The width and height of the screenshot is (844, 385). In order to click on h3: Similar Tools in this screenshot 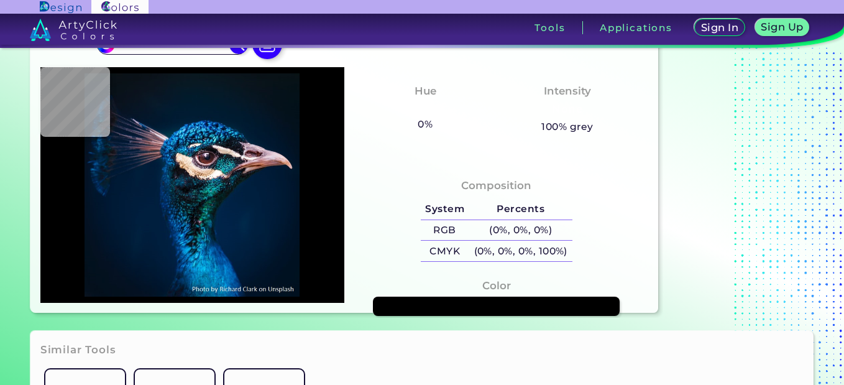, I will do `click(78, 350)`.